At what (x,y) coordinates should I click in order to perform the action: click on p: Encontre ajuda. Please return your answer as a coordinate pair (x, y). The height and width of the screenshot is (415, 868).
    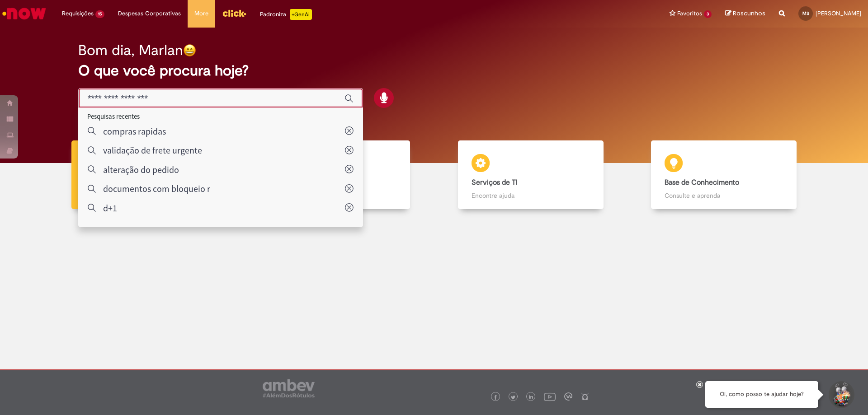
    Looking at the image, I should click on (531, 196).